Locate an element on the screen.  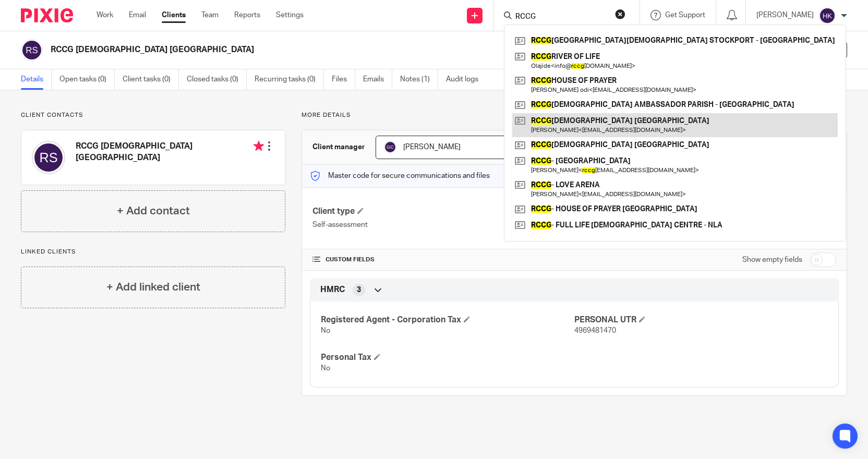
a: Clients is located at coordinates (174, 15).